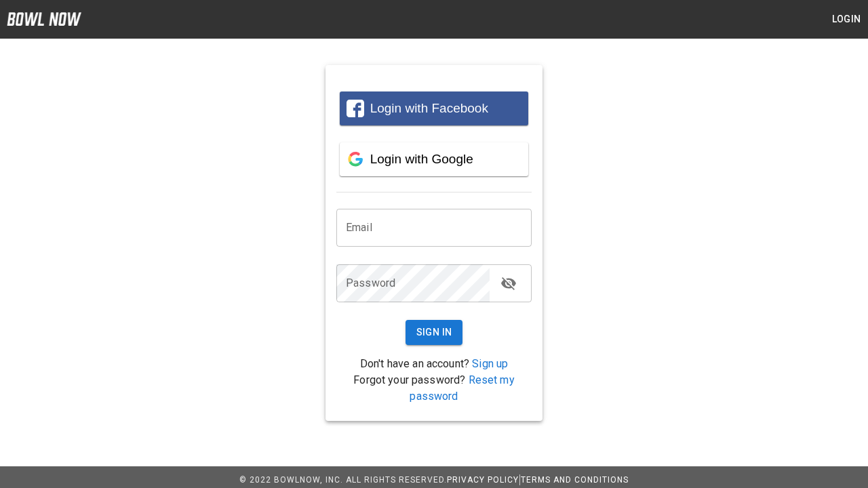 The image size is (868, 488). I want to click on a: Privacy Policy, so click(483, 480).